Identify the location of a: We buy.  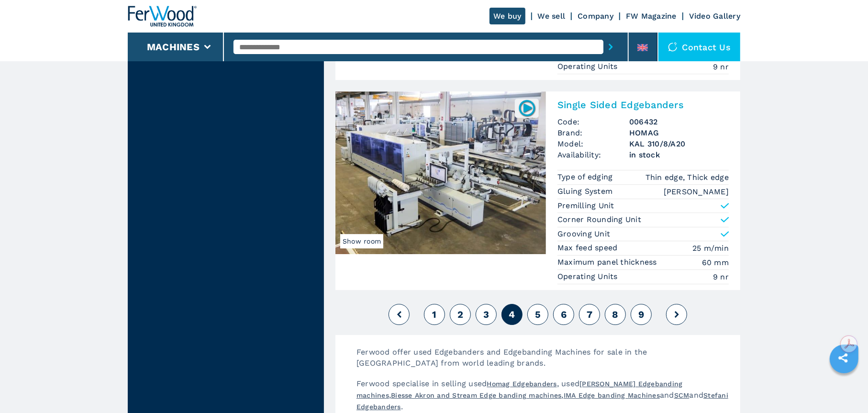
(508, 16).